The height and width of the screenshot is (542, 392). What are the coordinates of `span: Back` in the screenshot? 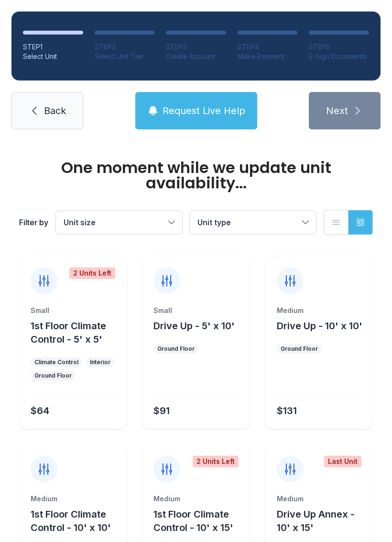 It's located at (55, 111).